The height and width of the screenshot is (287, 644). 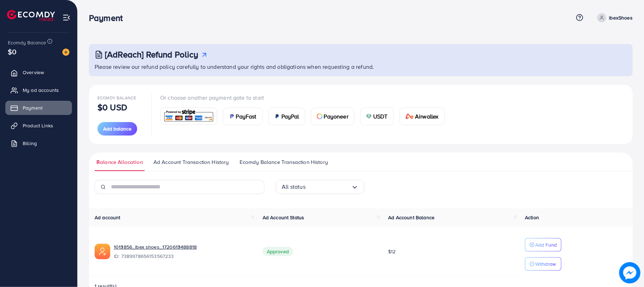 I want to click on span: Add balance, so click(x=117, y=129).